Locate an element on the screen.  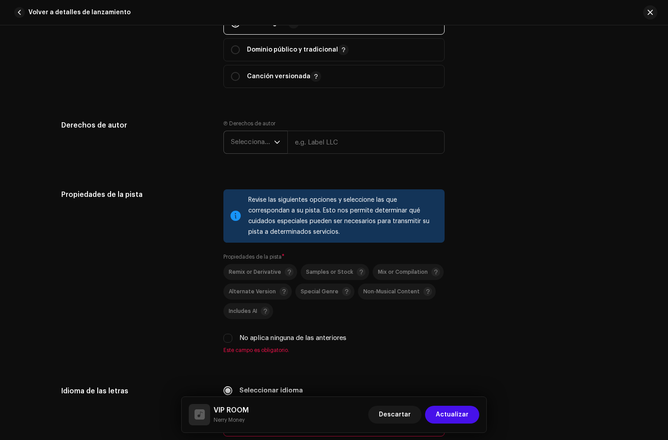
h5: Derechos de autor is located at coordinates (135, 125).